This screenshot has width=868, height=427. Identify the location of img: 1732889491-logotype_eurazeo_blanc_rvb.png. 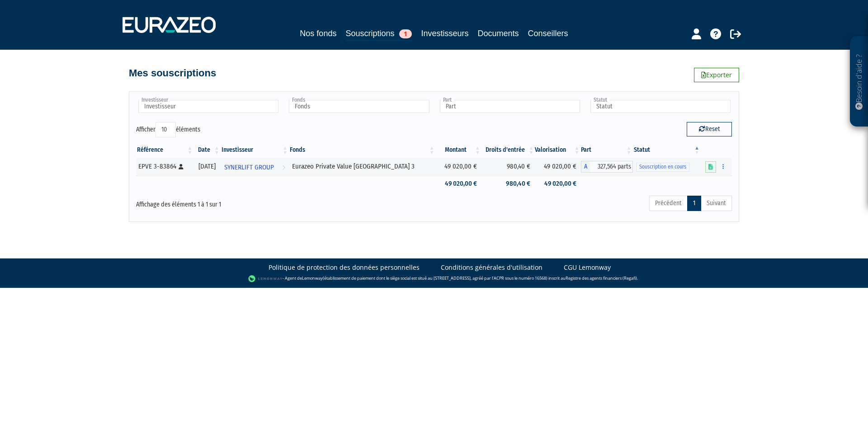
(169, 25).